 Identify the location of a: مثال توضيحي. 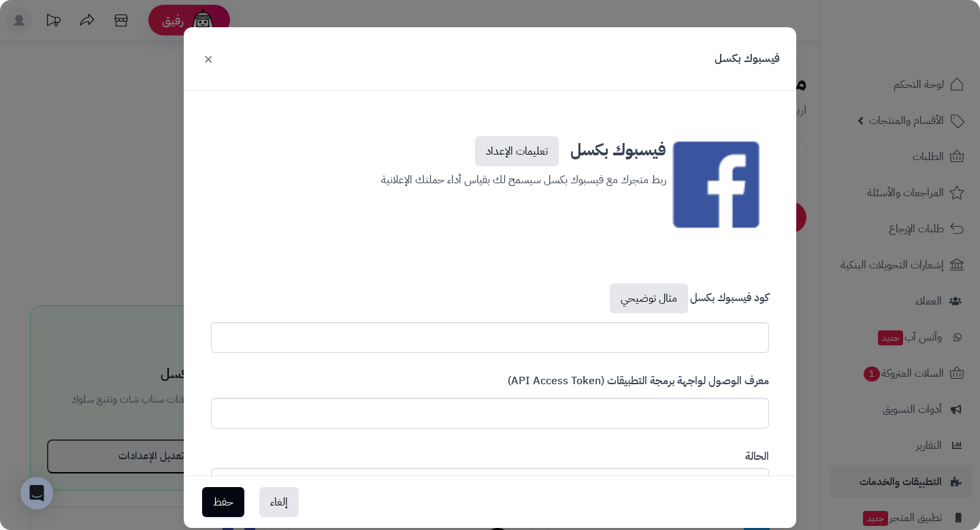
(648, 298).